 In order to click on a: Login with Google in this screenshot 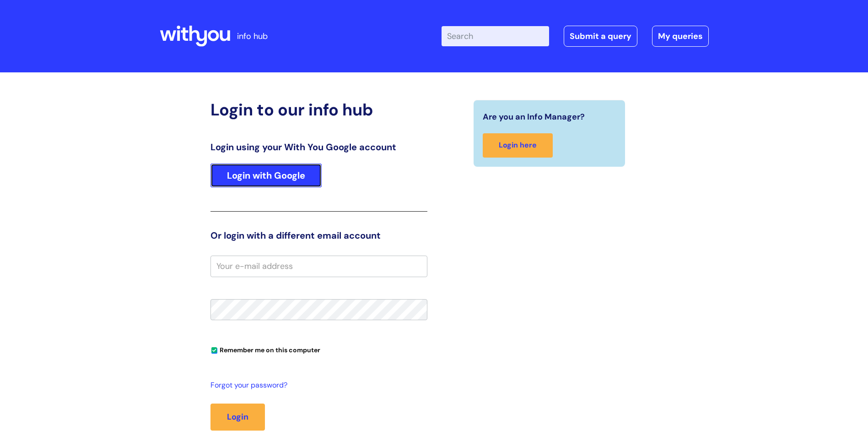, I will do `click(266, 176)`.